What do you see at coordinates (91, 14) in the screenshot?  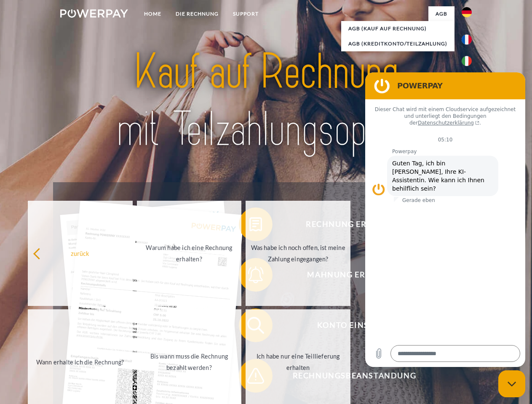 I see `h2: POWERPAY` at bounding box center [91, 14].